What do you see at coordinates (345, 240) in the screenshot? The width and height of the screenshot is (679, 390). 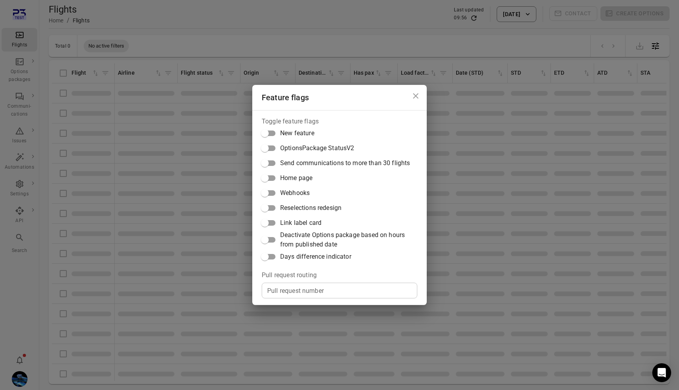 I see `span: Deactivate Options package based on hours from published date` at bounding box center [345, 240].